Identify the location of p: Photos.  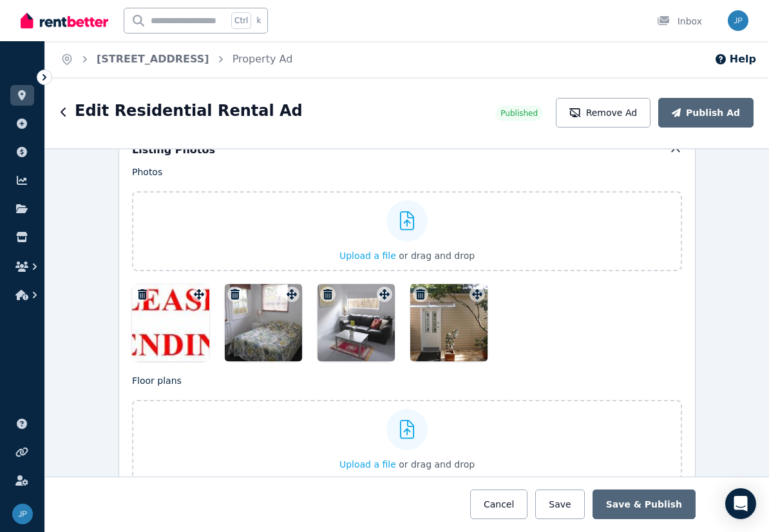
(407, 172).